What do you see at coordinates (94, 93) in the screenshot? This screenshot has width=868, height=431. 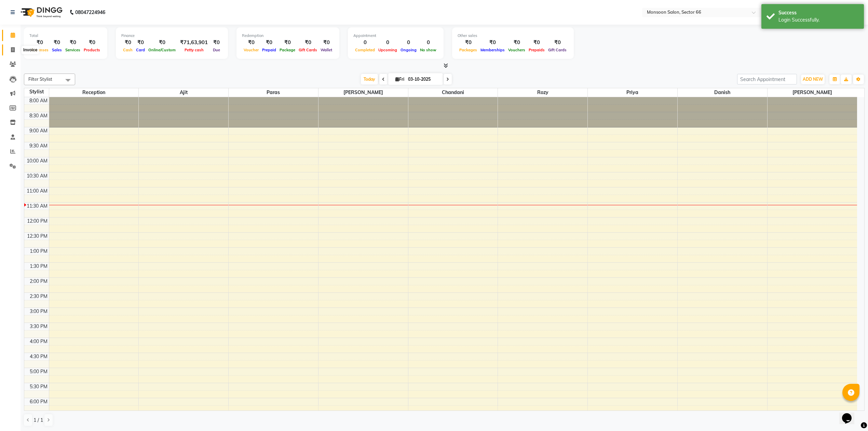 I see `span: Reception` at bounding box center [94, 93].